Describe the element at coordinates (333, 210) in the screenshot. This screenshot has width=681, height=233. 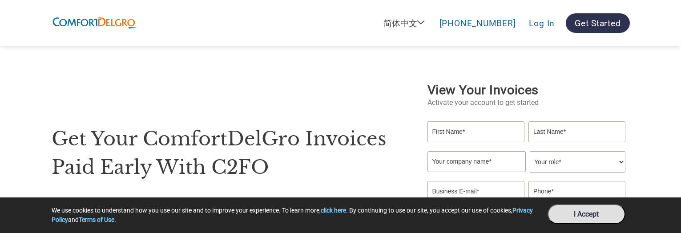
I see `a: click here` at that location.